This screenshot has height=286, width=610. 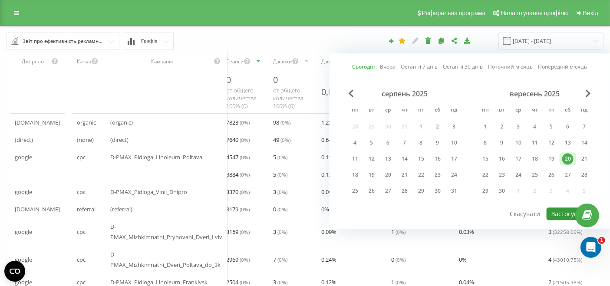 What do you see at coordinates (355, 111) in the screenshot?
I see `abbr: понеділок` at bounding box center [355, 111].